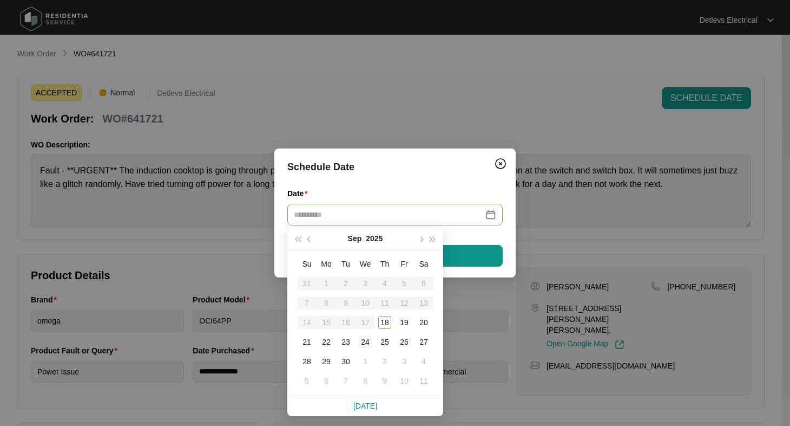 Image resolution: width=790 pixels, height=426 pixels. What do you see at coordinates (365, 361) in the screenshot?
I see `div: 1` at bounding box center [365, 361].